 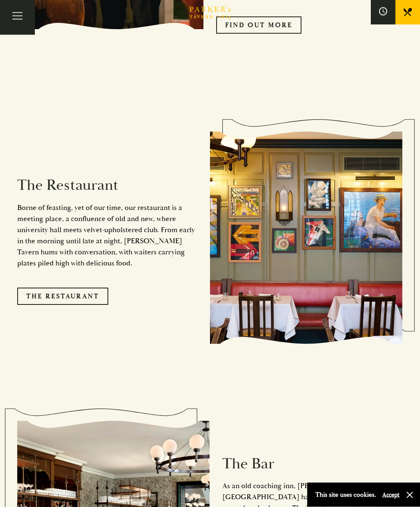 I want to click on a: Find Out More, so click(x=259, y=25).